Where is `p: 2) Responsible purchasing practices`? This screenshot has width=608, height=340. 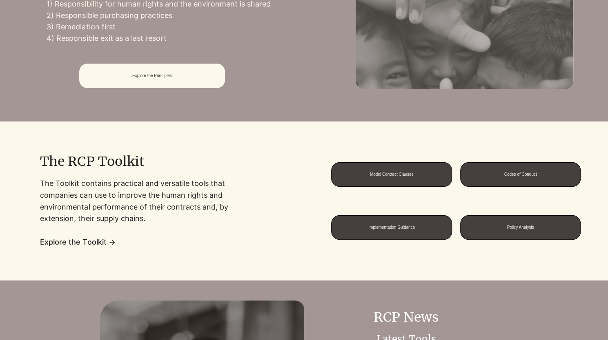 p: 2) Responsible purchasing practices is located at coordinates (160, 16).